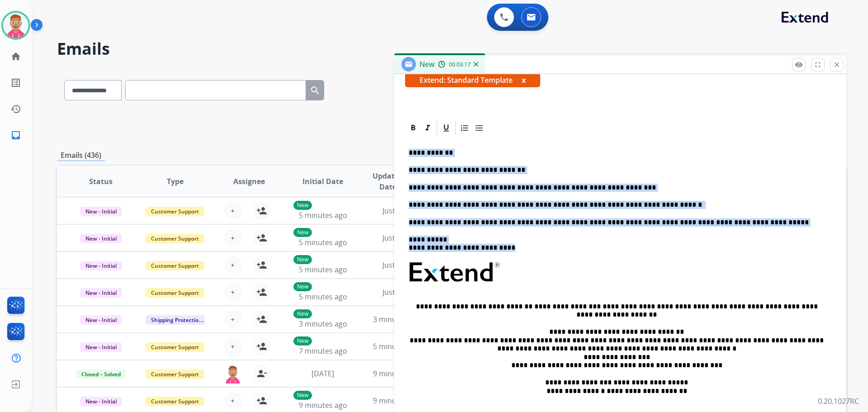 The height and width of the screenshot is (412, 868). Describe the element at coordinates (460, 65) in the screenshot. I see `span: 00:03:17` at that location.